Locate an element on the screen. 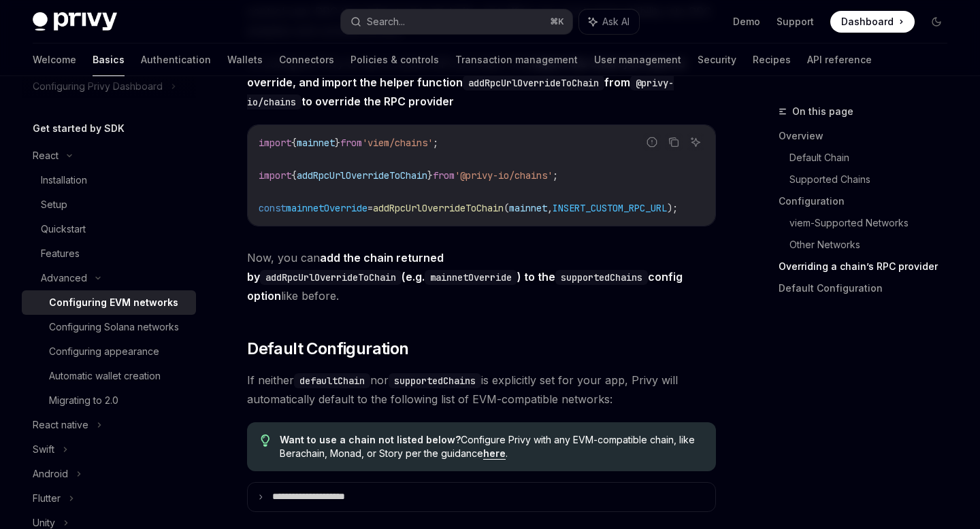 The width and height of the screenshot is (980, 529). a: Connectors is located at coordinates (306, 60).